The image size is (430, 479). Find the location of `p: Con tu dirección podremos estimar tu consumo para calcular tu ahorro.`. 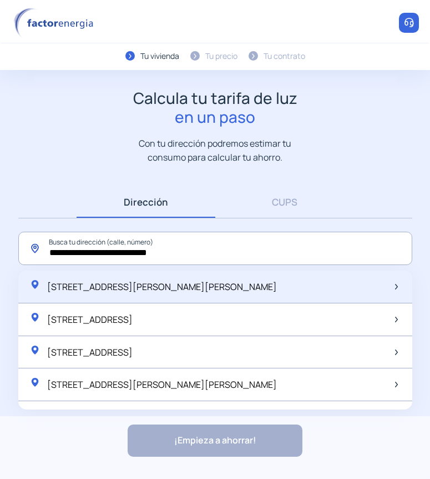

p: Con tu dirección podremos estimar tu consumo para calcular tu ahorro. is located at coordinates (215, 150).